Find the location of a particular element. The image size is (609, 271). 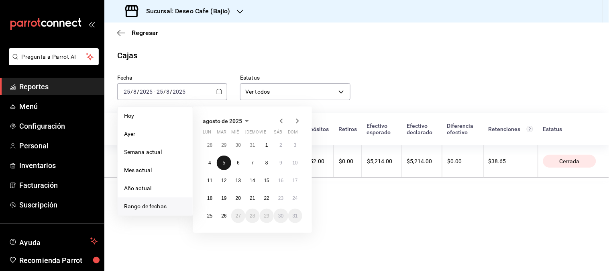

span: Regresar is located at coordinates (145, 33).